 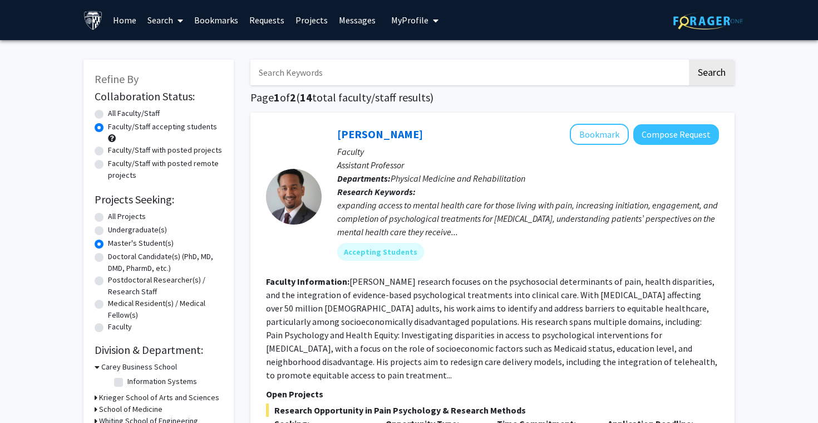 I want to click on label: All Faculty/Staff, so click(x=134, y=113).